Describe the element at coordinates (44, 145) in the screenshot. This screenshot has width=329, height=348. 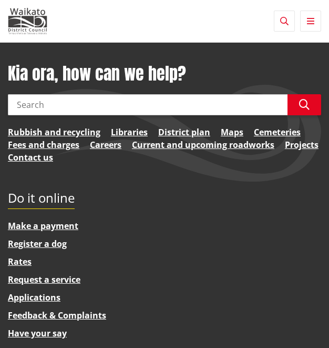
I see `a: Fees and charges` at that location.